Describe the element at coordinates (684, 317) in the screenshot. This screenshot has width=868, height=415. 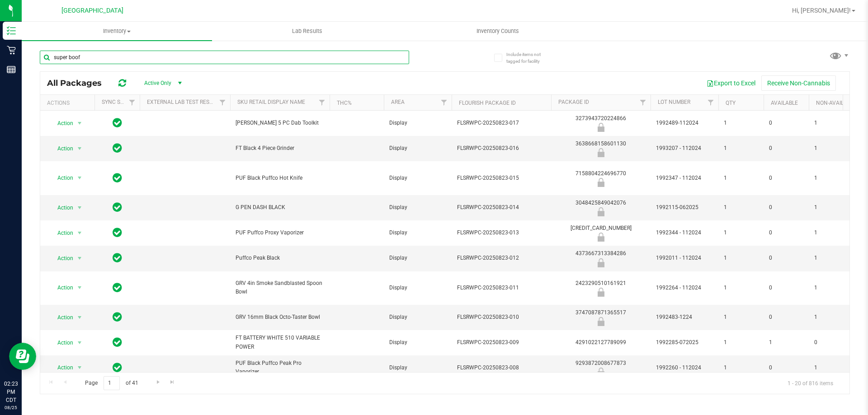
I see `span: 1992483-1224` at that location.